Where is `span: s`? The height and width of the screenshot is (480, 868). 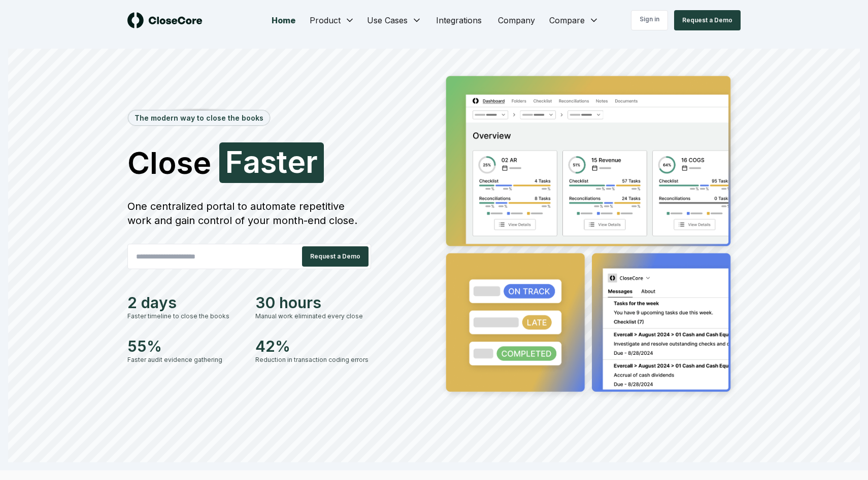 span: s is located at coordinates (269, 162).